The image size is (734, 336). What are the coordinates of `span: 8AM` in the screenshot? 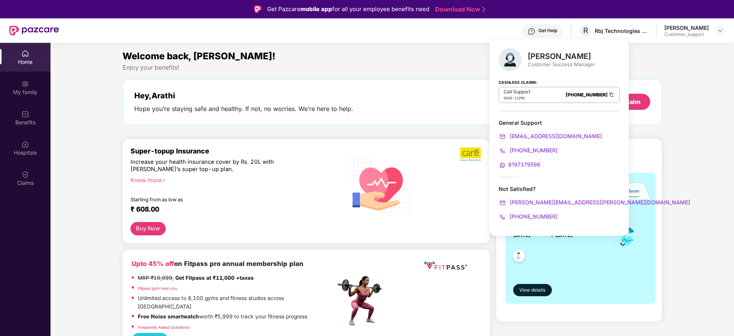 It's located at (508, 98).